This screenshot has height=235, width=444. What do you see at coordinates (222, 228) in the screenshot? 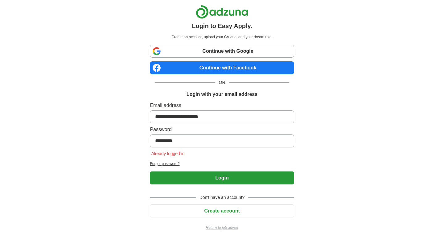
I see `a: Return to job advert` at bounding box center [222, 228].